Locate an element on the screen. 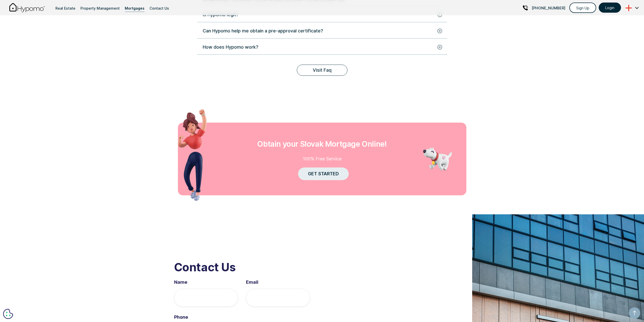 This screenshot has width=644, height=322. div: Contact Us is located at coordinates (159, 8).